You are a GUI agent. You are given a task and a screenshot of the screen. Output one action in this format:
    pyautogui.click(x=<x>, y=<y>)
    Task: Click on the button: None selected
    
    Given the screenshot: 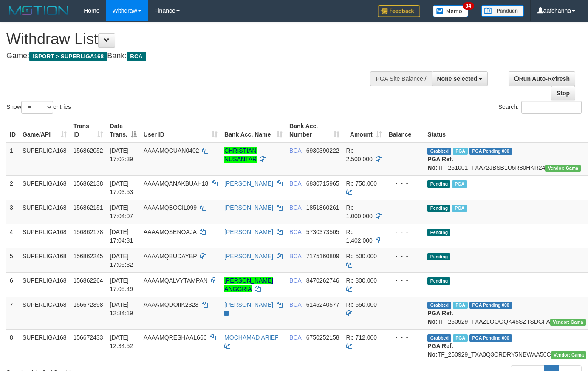 What is the action you would take?
    pyautogui.click(x=460, y=79)
    